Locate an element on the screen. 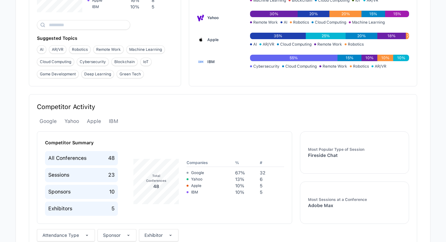 The width and height of the screenshot is (446, 242). p: Cybersecurity is located at coordinates (266, 66).